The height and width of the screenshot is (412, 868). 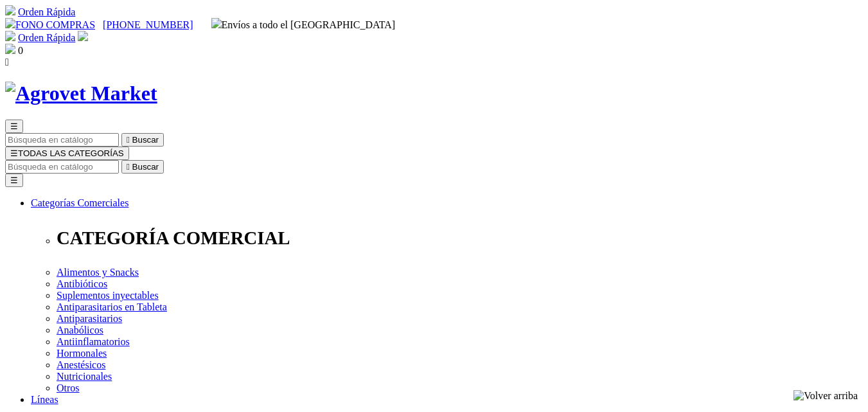 I want to click on a: Hormonales, so click(x=81, y=353).